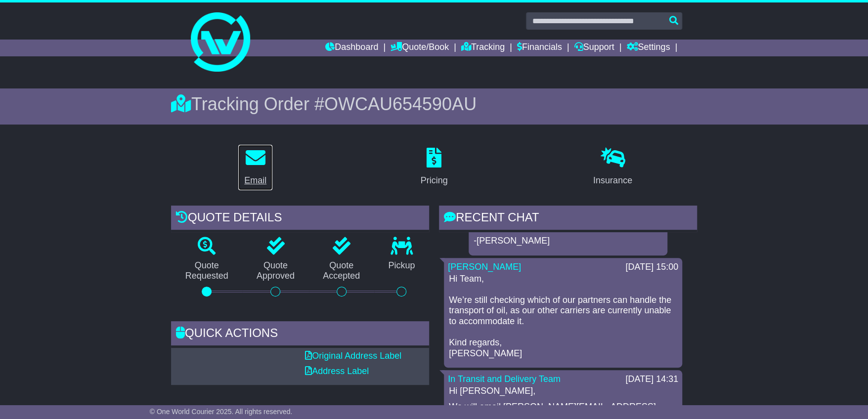 The height and width of the screenshot is (419, 868). I want to click on p: Quote Accepted, so click(341, 271).